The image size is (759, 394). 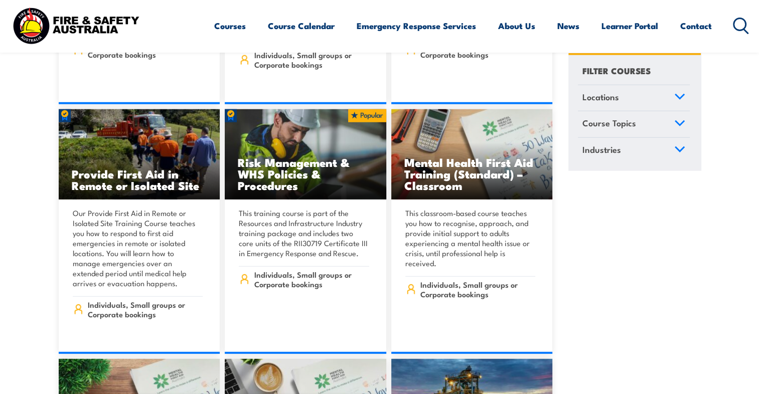 I want to click on p: This classroom-based course teaches you how to recognise, approach, and provide initial support t..., so click(x=470, y=238).